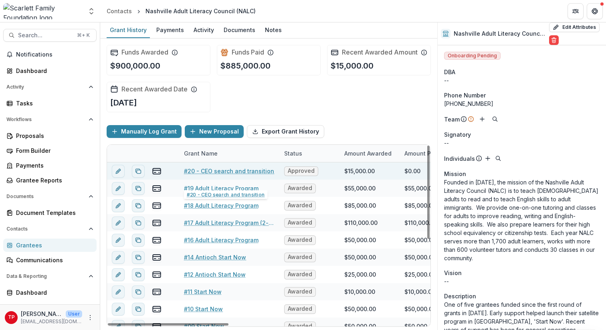 This screenshot has height=330, width=606. Describe the element at coordinates (53, 180) in the screenshot. I see `div: Grantee Reports` at that location.